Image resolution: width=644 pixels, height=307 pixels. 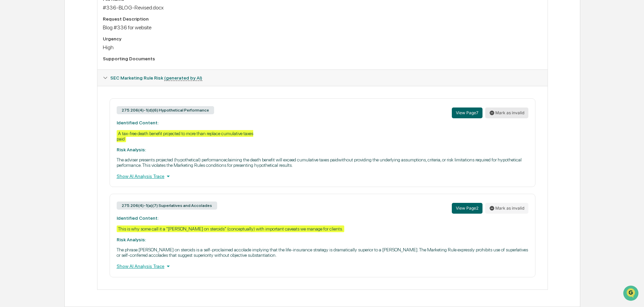 What do you see at coordinates (167, 206) in the screenshot?
I see `div: 275.206(4)-1(a)(7) Superlatives and Accolades` at bounding box center [167, 206].